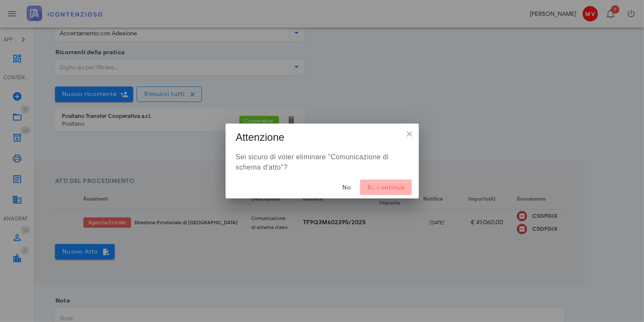 Image resolution: width=644 pixels, height=322 pixels. Describe the element at coordinates (386, 187) in the screenshot. I see `span: Sì, continua` at that location.